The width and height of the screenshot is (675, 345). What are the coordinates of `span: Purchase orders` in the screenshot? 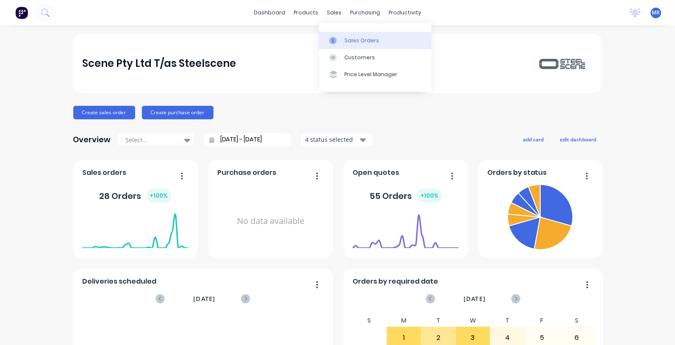 It's located at (247, 173).